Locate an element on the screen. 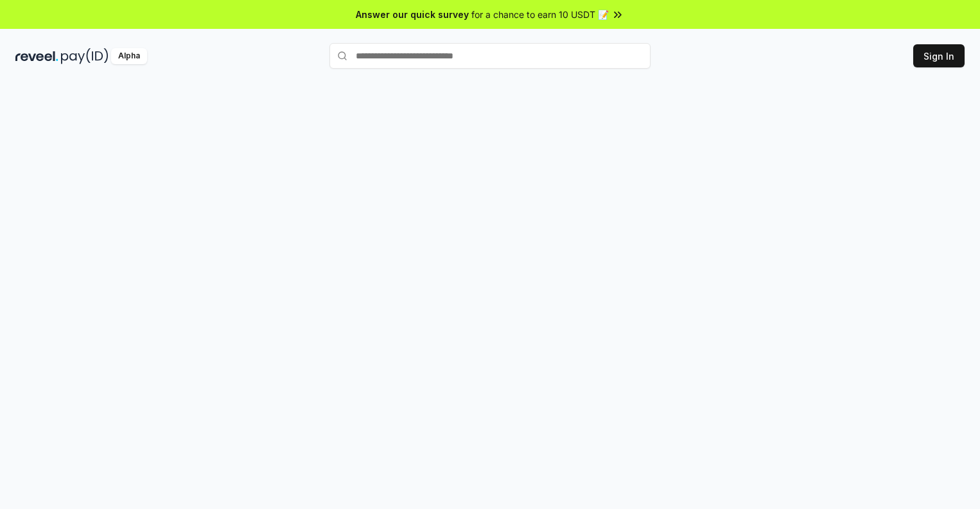 The height and width of the screenshot is (509, 980). span: Answer our quick survey is located at coordinates (413, 14).